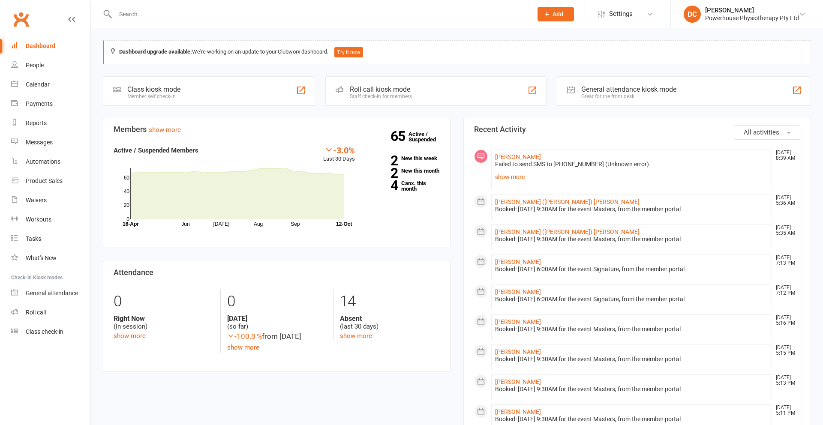 The image size is (823, 425). What do you see at coordinates (381, 96) in the screenshot?
I see `div: Staff check-in for members` at bounding box center [381, 96].